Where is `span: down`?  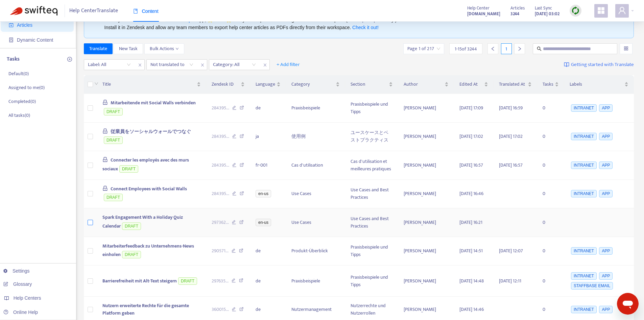 span: down is located at coordinates (97, 83).